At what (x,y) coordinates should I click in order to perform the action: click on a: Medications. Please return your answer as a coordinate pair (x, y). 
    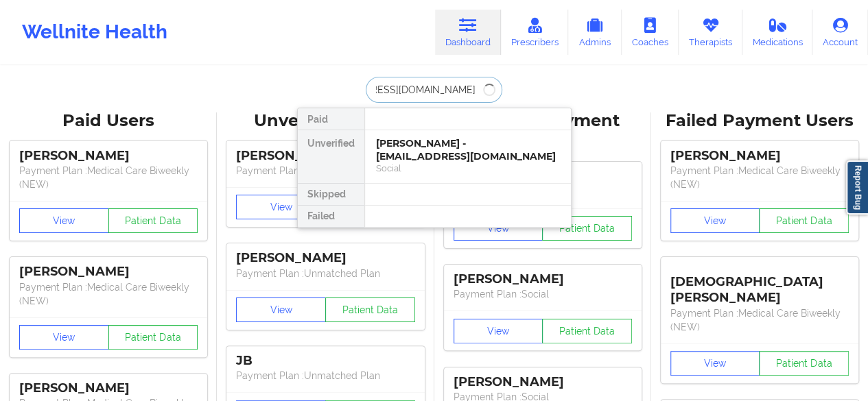
    Looking at the image, I should click on (777, 33).